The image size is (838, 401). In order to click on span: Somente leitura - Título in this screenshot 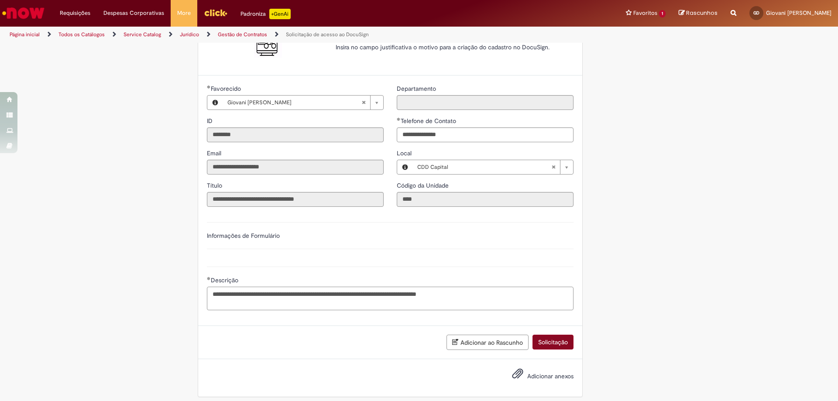, I will do `click(215, 185)`.